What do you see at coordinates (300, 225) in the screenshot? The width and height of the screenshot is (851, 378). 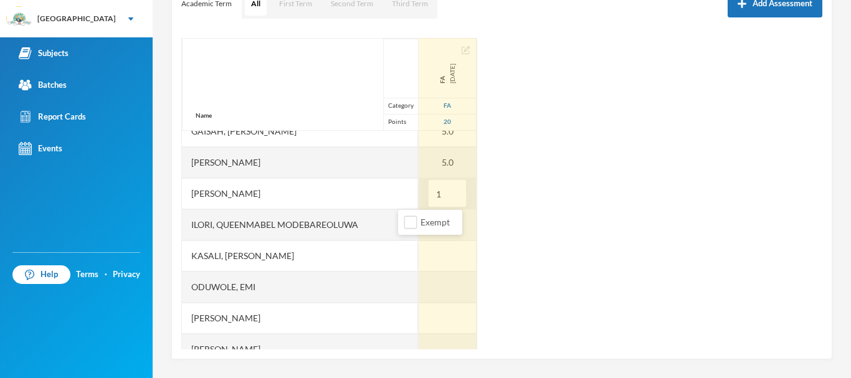 I see `div: Ilori, Queenmabel Modebareoluwa` at bounding box center [300, 225].